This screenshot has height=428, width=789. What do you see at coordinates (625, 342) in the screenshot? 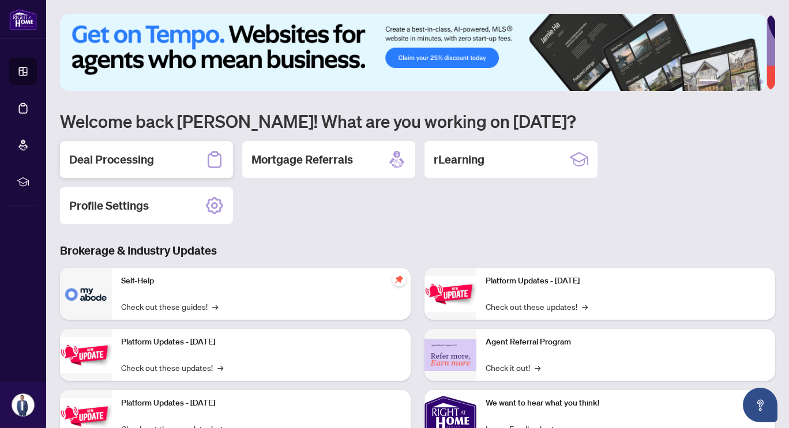
I see `p: Agent Referral Program` at bounding box center [625, 342].